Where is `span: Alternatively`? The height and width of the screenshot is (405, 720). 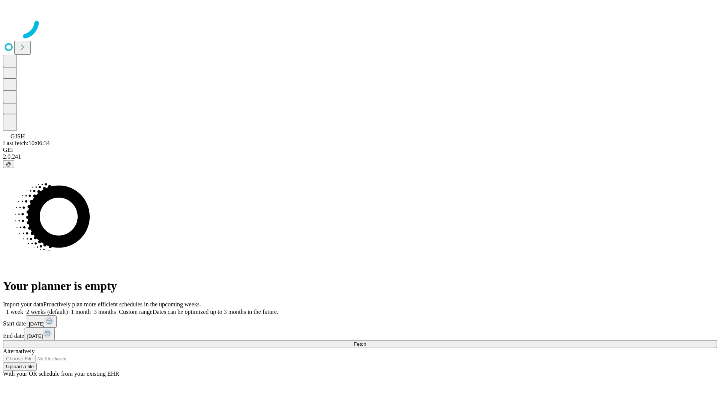
span: Alternatively is located at coordinates (19, 351).